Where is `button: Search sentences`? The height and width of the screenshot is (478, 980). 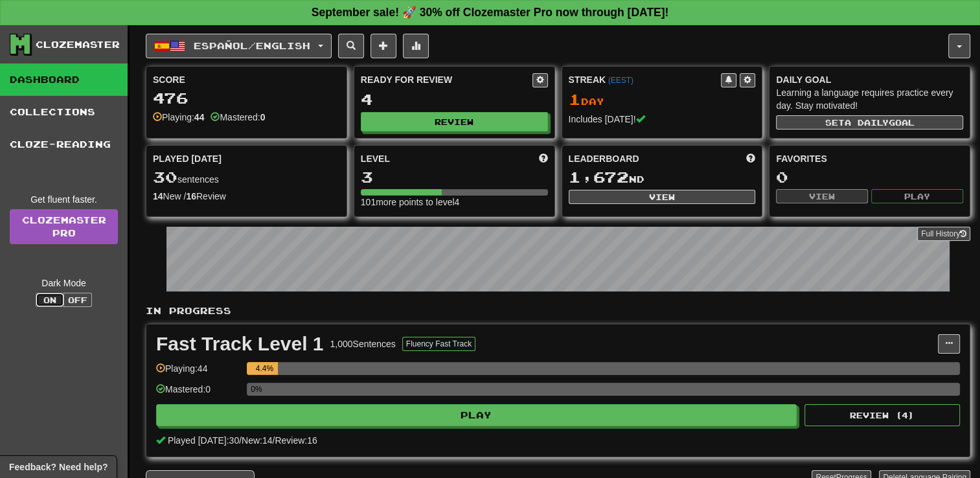
button: Search sentences is located at coordinates (351, 46).